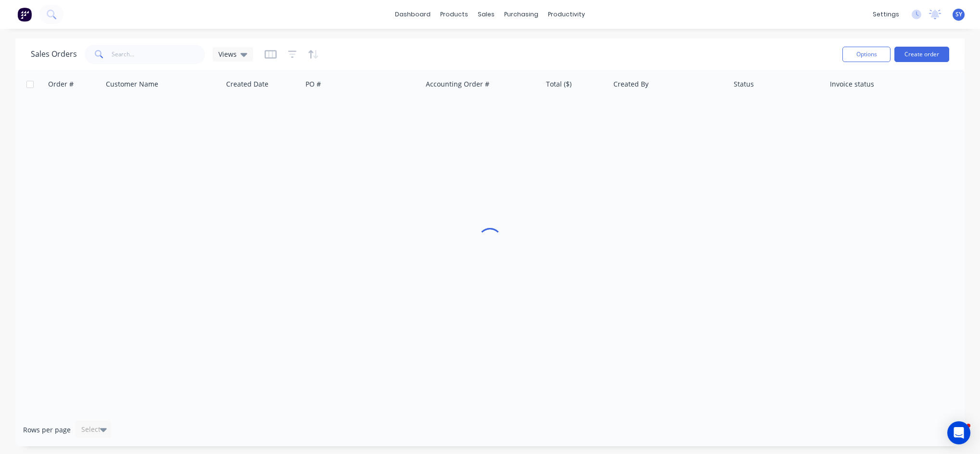 The image size is (980, 454). I want to click on div: Created By, so click(631, 84).